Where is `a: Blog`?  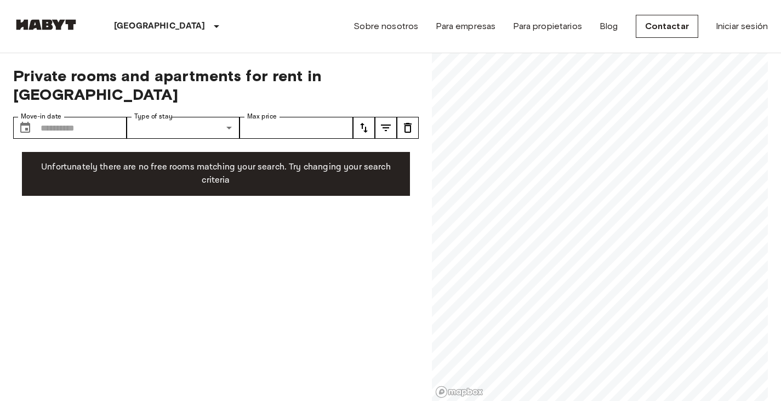 a: Blog is located at coordinates (609, 26).